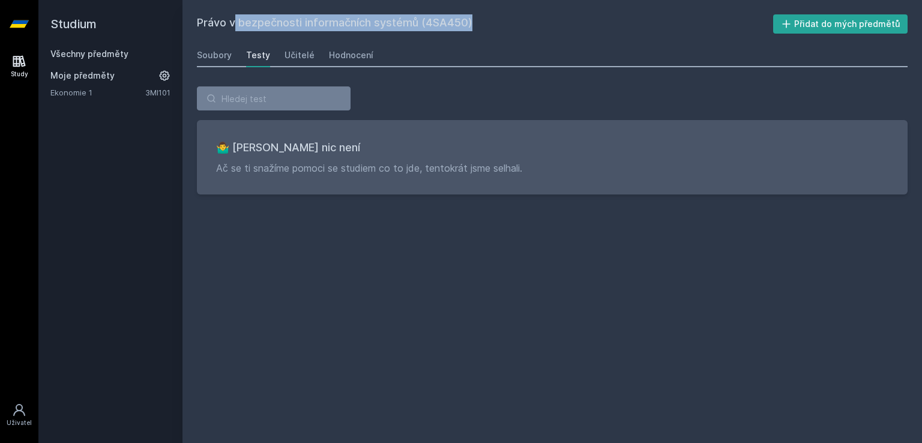 This screenshot has height=443, width=922. Describe the element at coordinates (485, 24) in the screenshot. I see `h2: Právo v bezpečnosti informačních systémů (4SA450)` at that location.